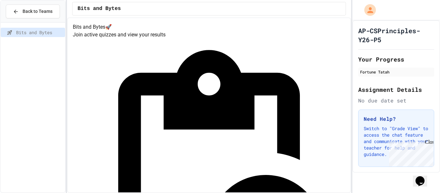 This screenshot has height=193, width=440. What do you see at coordinates (396, 72) in the screenshot?
I see `div: Fortune Tatah` at bounding box center [396, 72].